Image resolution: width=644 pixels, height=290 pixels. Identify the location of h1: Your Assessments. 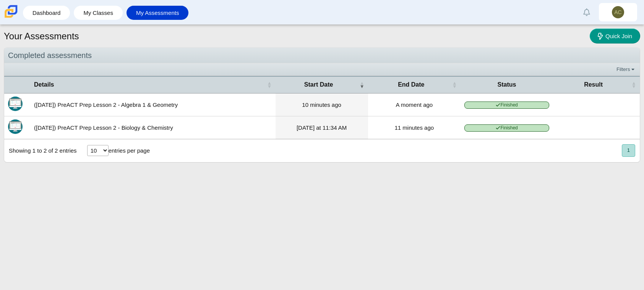
(41, 36).